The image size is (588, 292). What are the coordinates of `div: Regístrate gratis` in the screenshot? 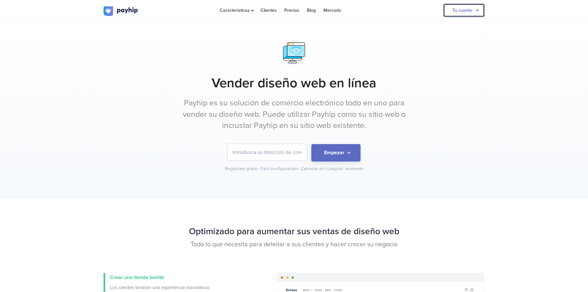 It's located at (242, 169).